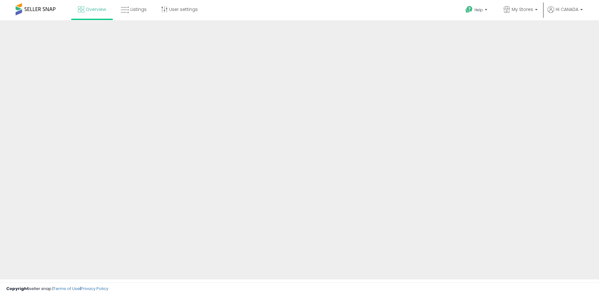 The width and height of the screenshot is (599, 295). Describe the element at coordinates (96, 9) in the screenshot. I see `span: Overview` at that location.